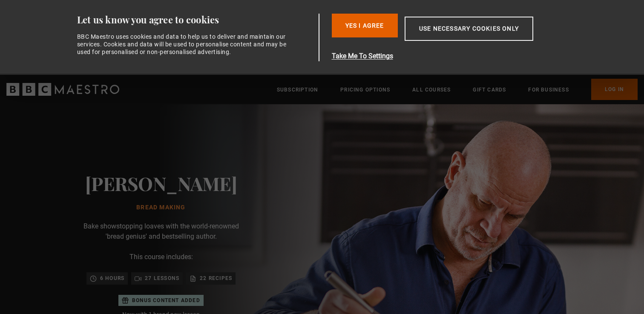  Describe the element at coordinates (489, 90) in the screenshot. I see `a: Gift Cards` at that location.